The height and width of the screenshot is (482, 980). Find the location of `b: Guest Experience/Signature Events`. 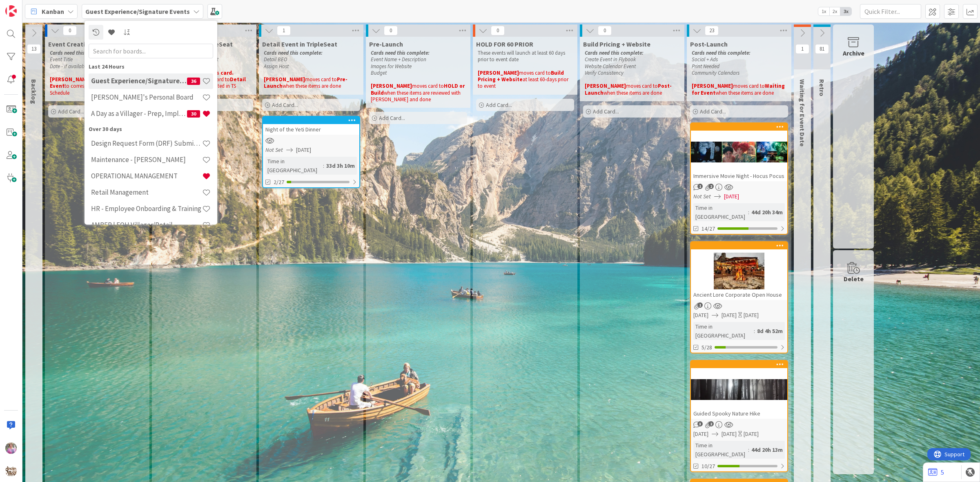

b: Guest Experience/Signature Events is located at coordinates (138, 11).